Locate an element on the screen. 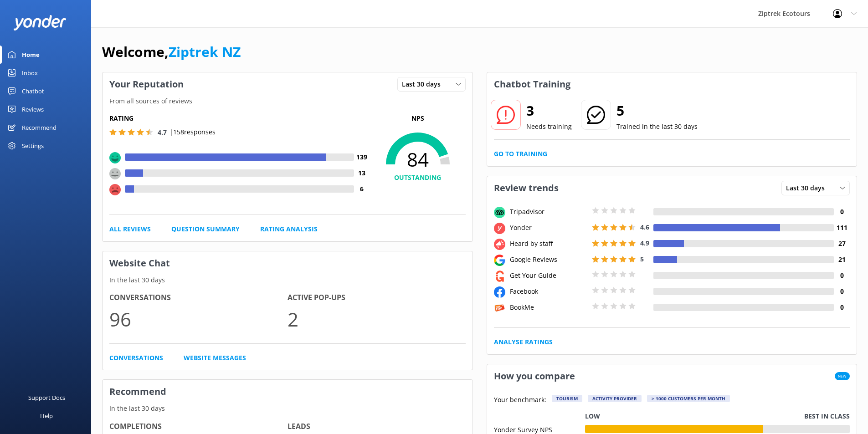 The image size is (868, 434). div: Support Docs is located at coordinates (47, 397).